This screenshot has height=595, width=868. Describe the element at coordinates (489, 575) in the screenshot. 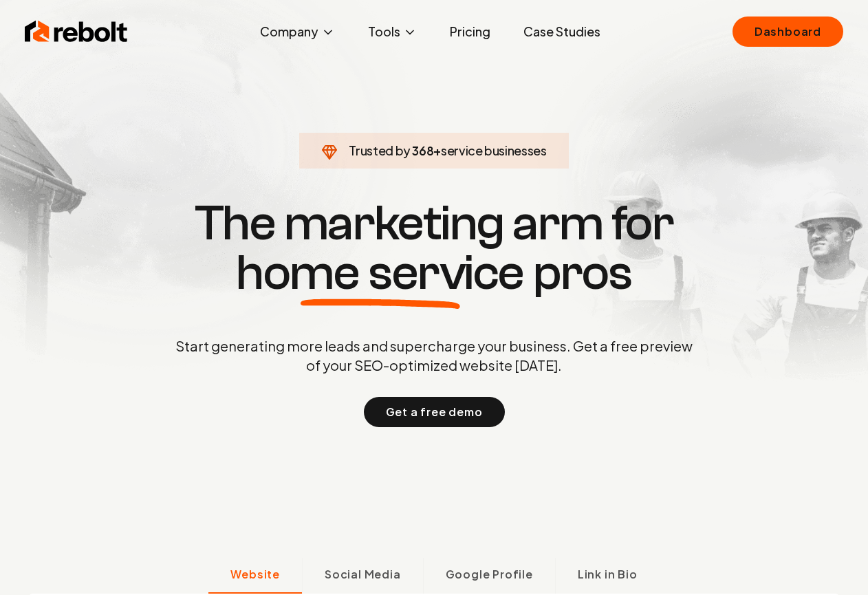

I see `button: Google Profile` at that location.